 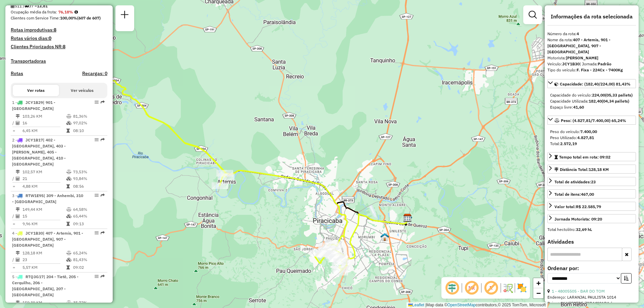 What do you see at coordinates (589, 131) in the screenshot?
I see `strong: 7.400,00` at bounding box center [589, 131].